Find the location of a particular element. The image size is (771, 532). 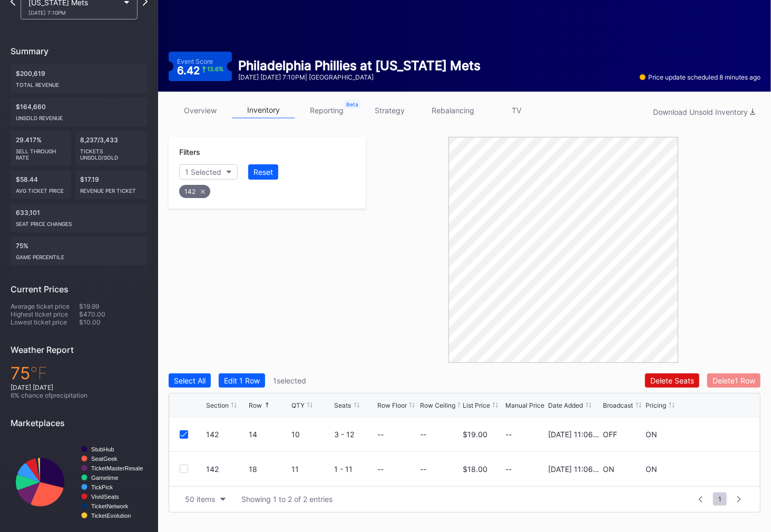

div: 75% is located at coordinates (79, 251).